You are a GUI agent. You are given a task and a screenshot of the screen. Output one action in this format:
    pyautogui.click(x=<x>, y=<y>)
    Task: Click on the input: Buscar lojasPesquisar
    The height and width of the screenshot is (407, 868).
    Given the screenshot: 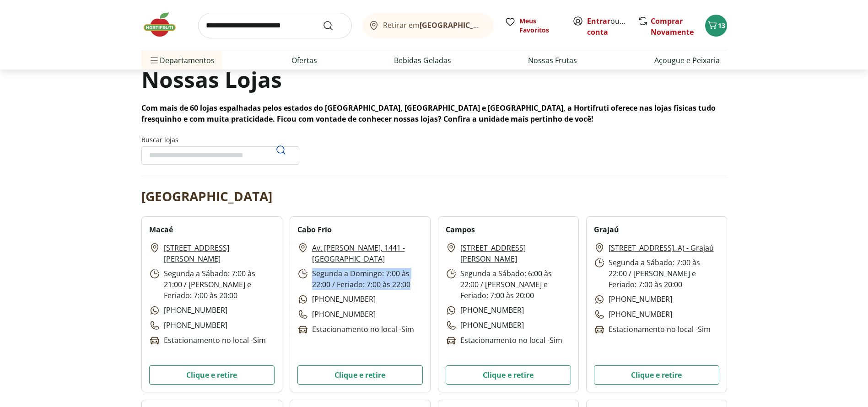 What is the action you would take?
    pyautogui.click(x=220, y=156)
    